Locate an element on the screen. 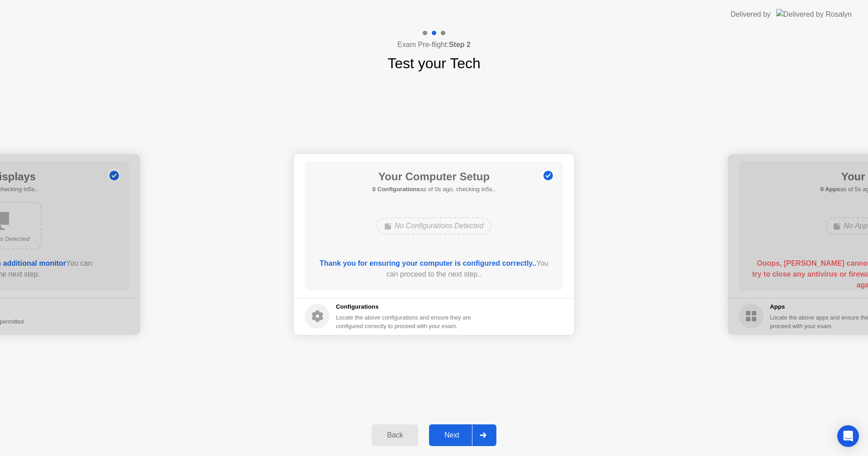 The width and height of the screenshot is (868, 456). div: You can proceed to the next step.. is located at coordinates (434, 269).